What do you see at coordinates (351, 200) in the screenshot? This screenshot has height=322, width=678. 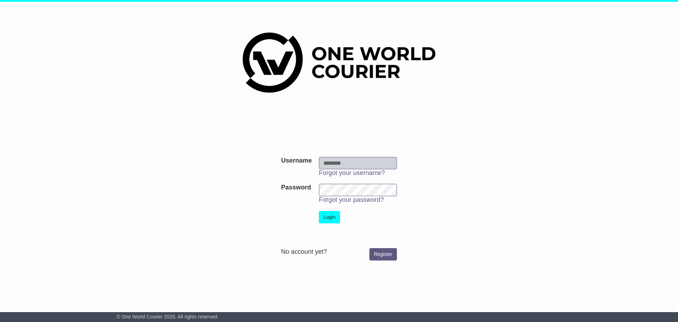 I see `a: Forgot your password?` at bounding box center [351, 200].